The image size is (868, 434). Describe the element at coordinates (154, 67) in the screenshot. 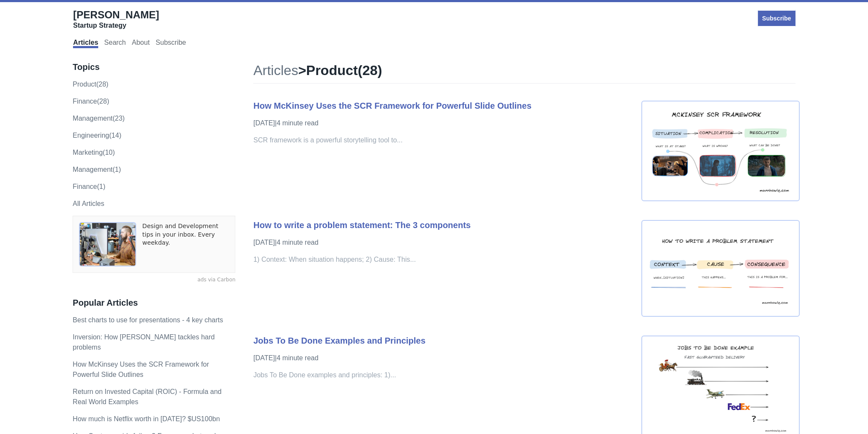

I see `h3: Topics` at that location.